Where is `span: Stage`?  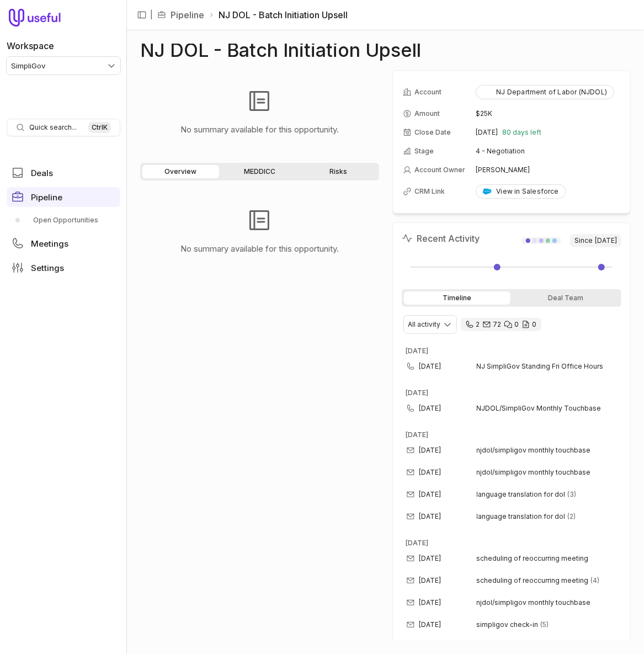
span: Stage is located at coordinates (424, 151).